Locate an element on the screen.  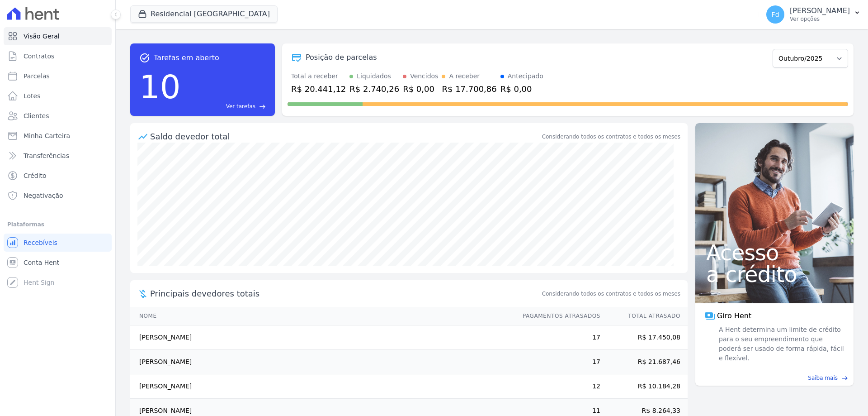
a: Minha Carteira is located at coordinates (58, 136).